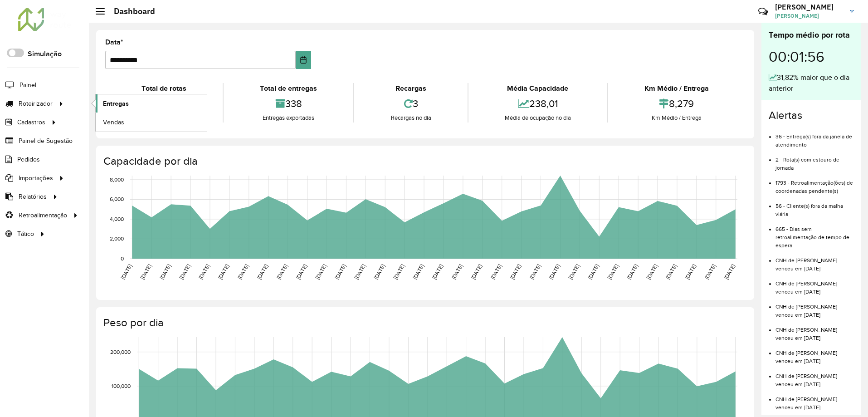  Describe the element at coordinates (811, 57) in the screenshot. I see `div: 00:01:56` at that location.